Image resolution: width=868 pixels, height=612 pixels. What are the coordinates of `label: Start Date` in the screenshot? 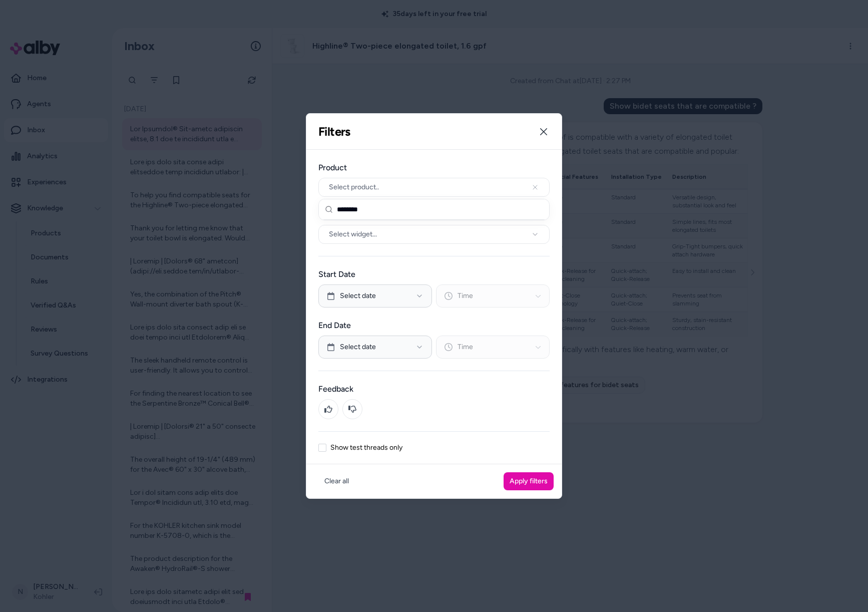 It's located at (434, 274).